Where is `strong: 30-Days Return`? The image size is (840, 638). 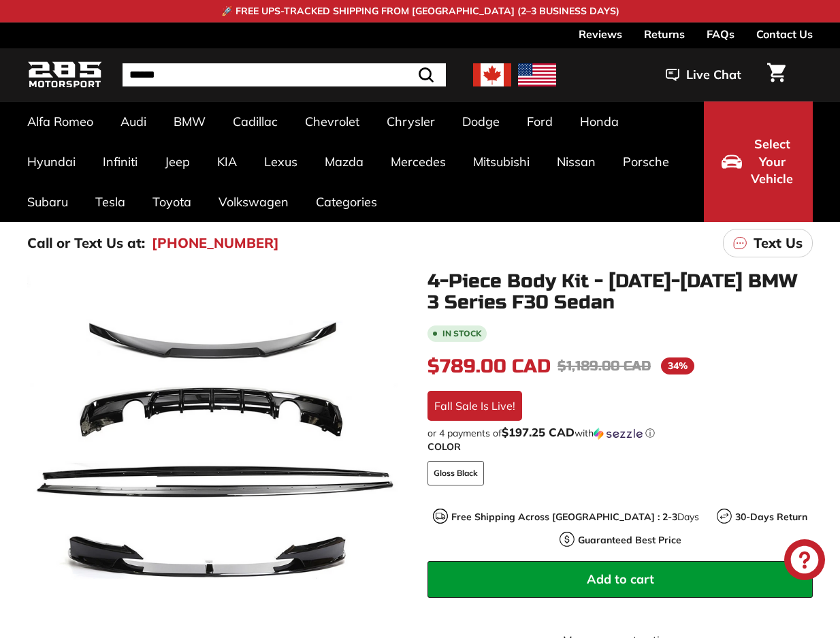
strong: 30-Days Return is located at coordinates (772, 517).